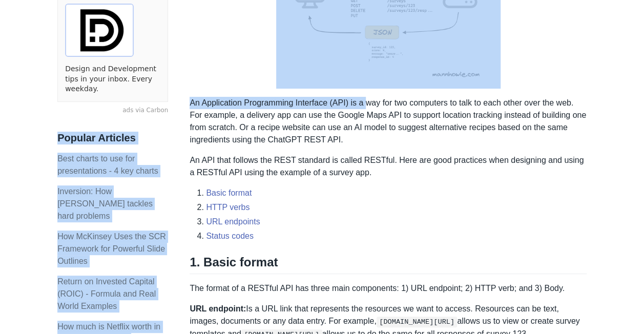  What do you see at coordinates (227, 207) in the screenshot?
I see `a: HTTP verbs` at bounding box center [227, 207].